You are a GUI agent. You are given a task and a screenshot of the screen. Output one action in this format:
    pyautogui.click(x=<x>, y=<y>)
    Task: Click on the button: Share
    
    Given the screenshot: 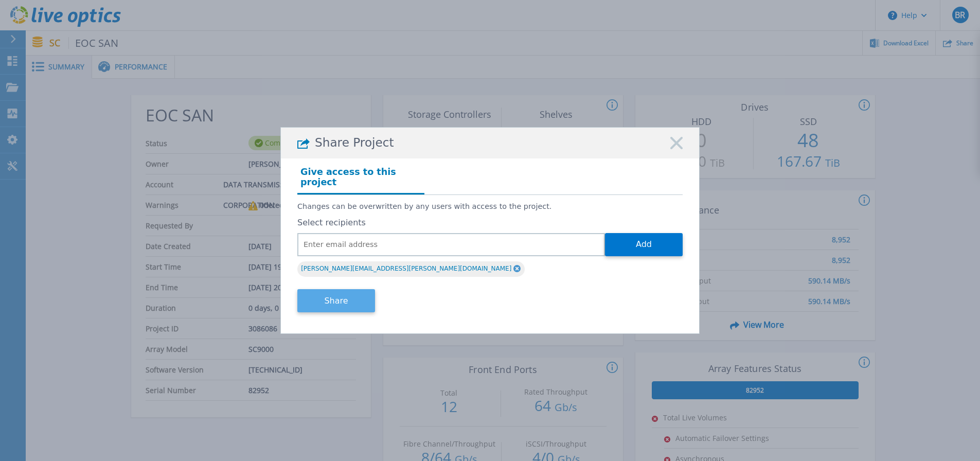 What is the action you would take?
    pyautogui.click(x=336, y=301)
    